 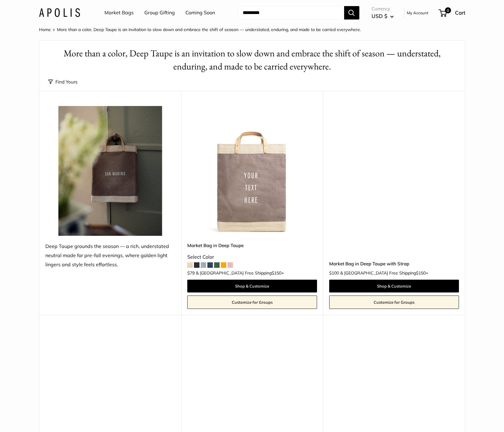 I want to click on button: USD $, so click(x=383, y=16).